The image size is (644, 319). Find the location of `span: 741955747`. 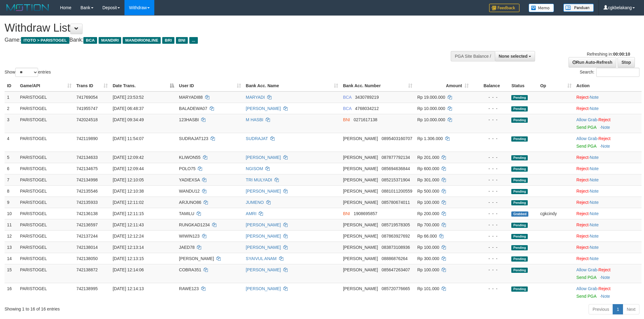

span: 741955747 is located at coordinates (87, 109).